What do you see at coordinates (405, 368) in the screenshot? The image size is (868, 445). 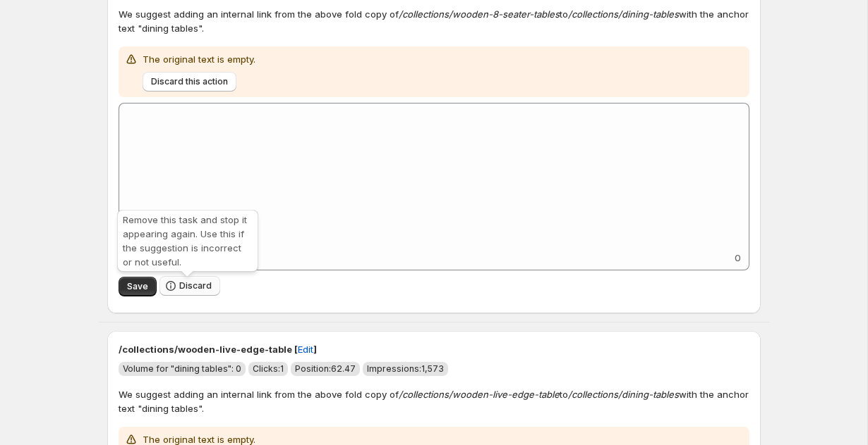 I see `span: Impressions: 1,573` at bounding box center [405, 368].